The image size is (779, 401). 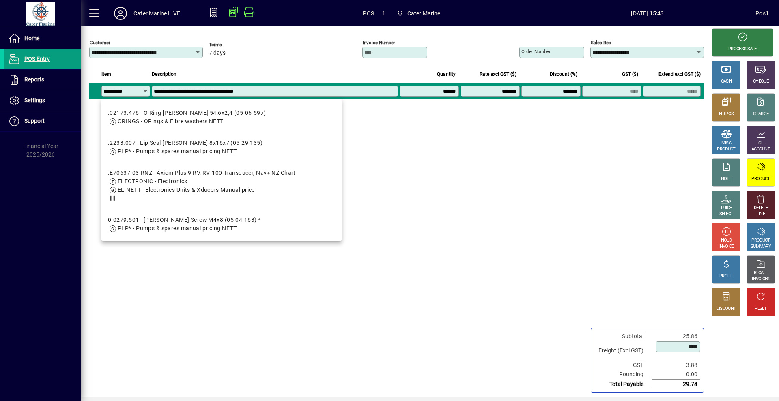 What do you see at coordinates (34, 100) in the screenshot?
I see `span: Settings` at bounding box center [34, 100].